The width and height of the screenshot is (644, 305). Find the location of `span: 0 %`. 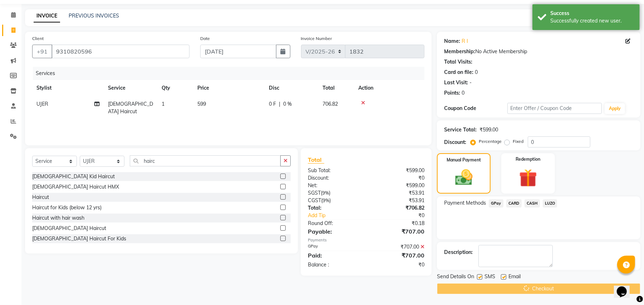

span: 0 % is located at coordinates (287, 104).